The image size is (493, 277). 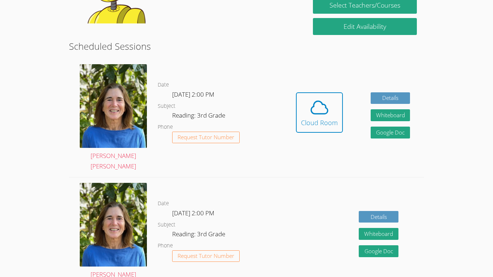 What do you see at coordinates (319, 123) in the screenshot?
I see `div: Cloud Room` at bounding box center [319, 123].